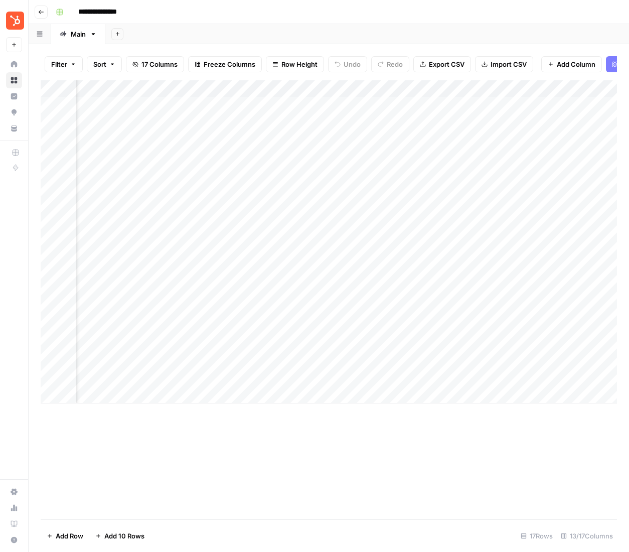  What do you see at coordinates (537, 536) in the screenshot?
I see `div: 17 Rows` at bounding box center [537, 536].